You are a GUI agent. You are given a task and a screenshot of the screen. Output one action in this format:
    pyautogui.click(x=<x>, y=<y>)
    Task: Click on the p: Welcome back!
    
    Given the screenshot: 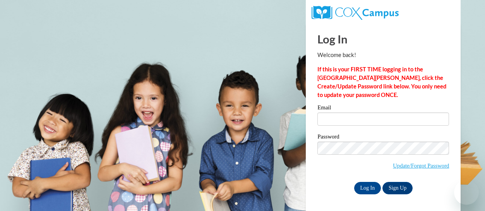 What is the action you would take?
    pyautogui.click(x=383, y=55)
    